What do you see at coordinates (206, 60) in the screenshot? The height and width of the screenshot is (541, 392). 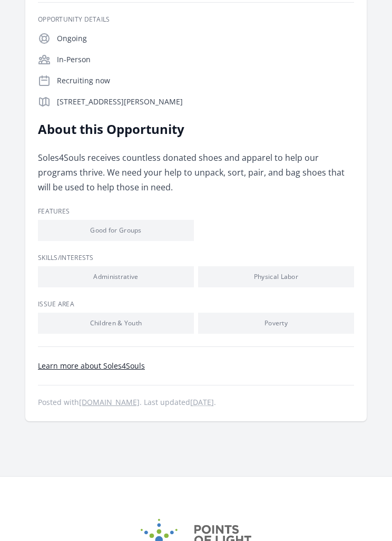 I see `p: In-Person` at bounding box center [206, 60].